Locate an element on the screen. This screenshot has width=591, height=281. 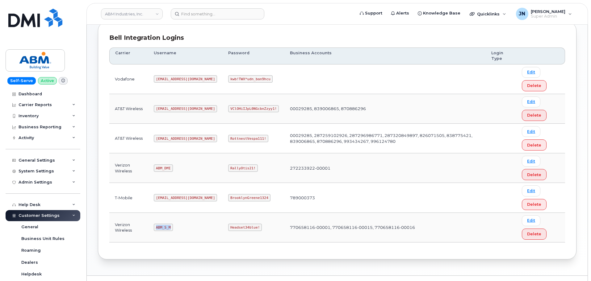
span: Quicklinks is located at coordinates (488, 14).